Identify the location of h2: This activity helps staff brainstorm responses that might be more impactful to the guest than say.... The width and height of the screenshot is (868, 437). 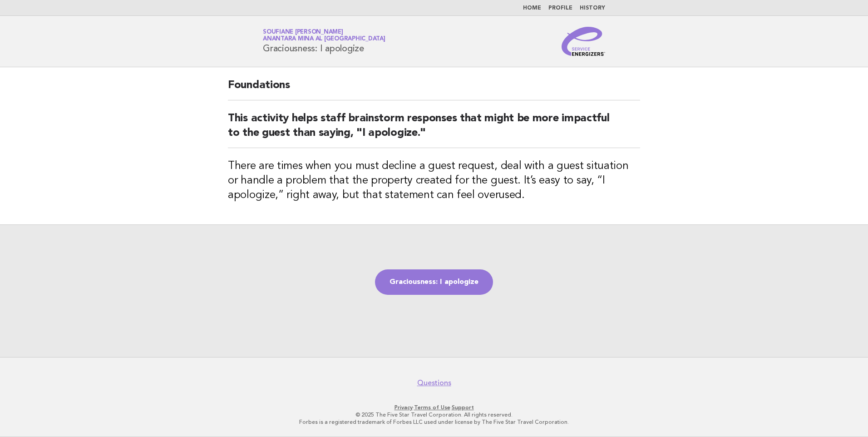
(434, 129).